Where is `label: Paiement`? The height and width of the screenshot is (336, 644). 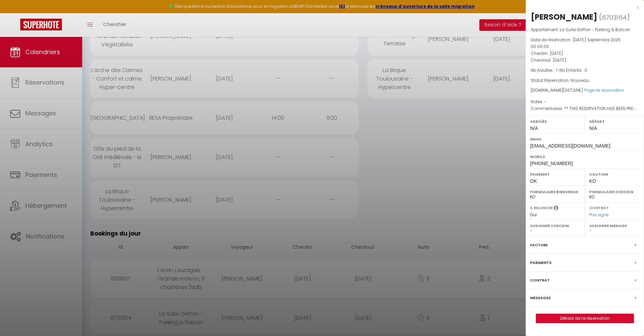
label: Paiement is located at coordinates (555, 174).